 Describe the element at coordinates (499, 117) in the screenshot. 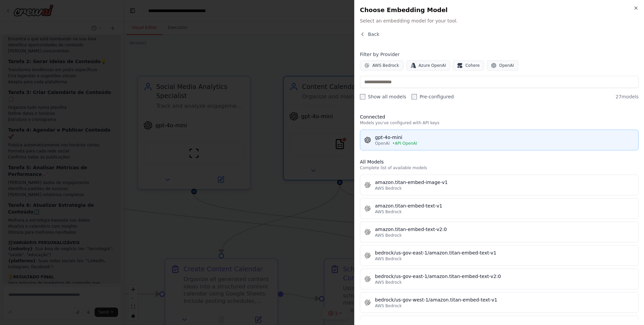

I see `h3: Connected` at that location.